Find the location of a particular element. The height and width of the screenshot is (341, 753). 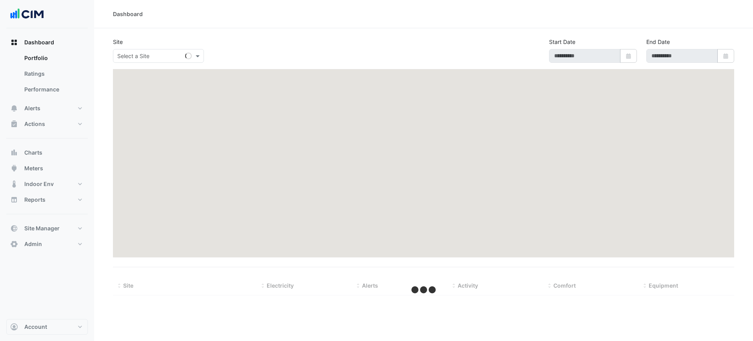

button: Meters is located at coordinates (47, 168).